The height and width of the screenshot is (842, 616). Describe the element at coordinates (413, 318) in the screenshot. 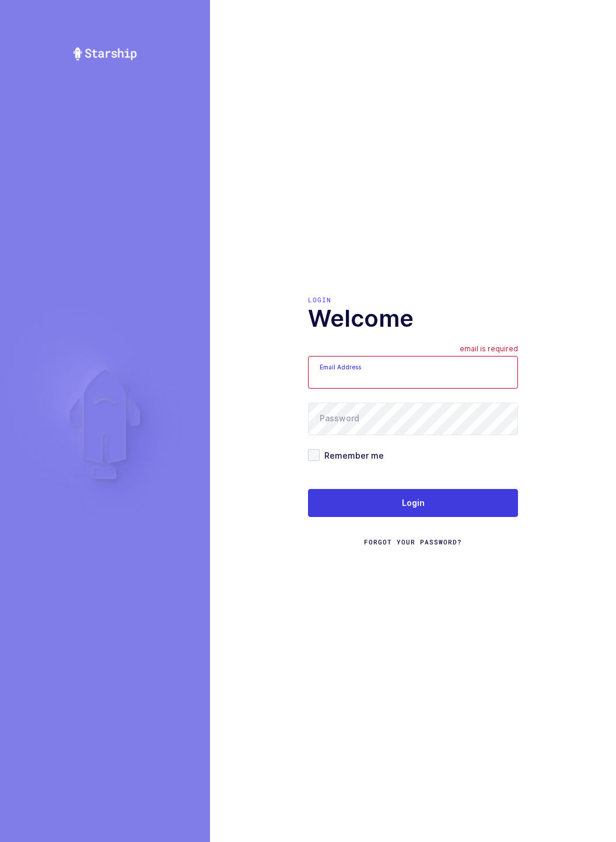

I see `h1: Welcome` at that location.